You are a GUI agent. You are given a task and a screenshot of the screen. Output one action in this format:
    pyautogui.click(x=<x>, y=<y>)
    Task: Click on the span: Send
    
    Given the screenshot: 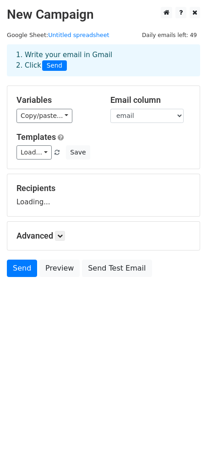 What is the action you would take?
    pyautogui.click(x=54, y=66)
    